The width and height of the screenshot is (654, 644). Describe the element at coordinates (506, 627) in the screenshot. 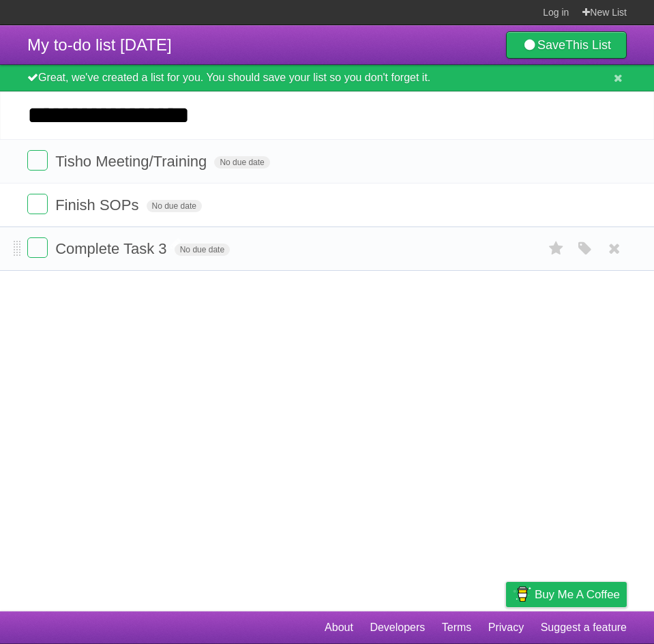

I see `a: Privacy` at that location.